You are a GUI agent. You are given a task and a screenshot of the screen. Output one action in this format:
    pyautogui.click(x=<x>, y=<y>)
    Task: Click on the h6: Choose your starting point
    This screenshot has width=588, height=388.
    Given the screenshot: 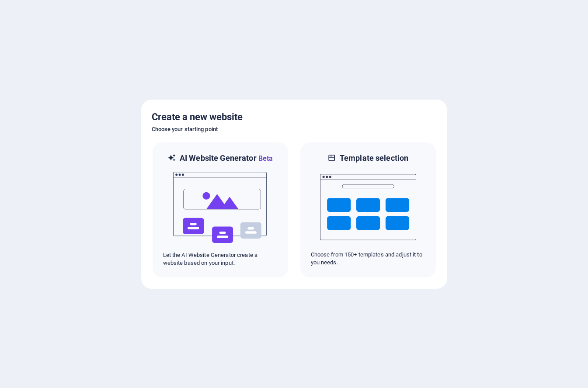 What is the action you would take?
    pyautogui.click(x=294, y=129)
    